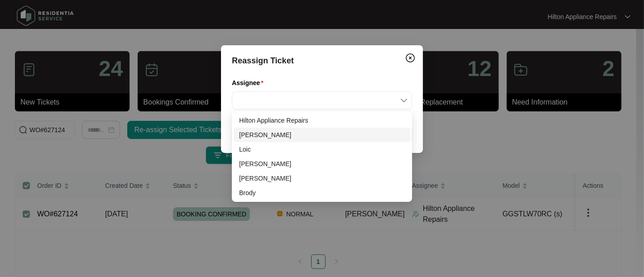 Image resolution: width=644 pixels, height=277 pixels. Describe the element at coordinates (410, 58) in the screenshot. I see `img: closeCircle` at that location.